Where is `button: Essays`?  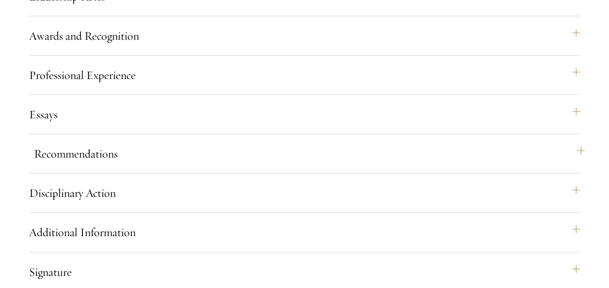 button: Essays is located at coordinates (304, 114).